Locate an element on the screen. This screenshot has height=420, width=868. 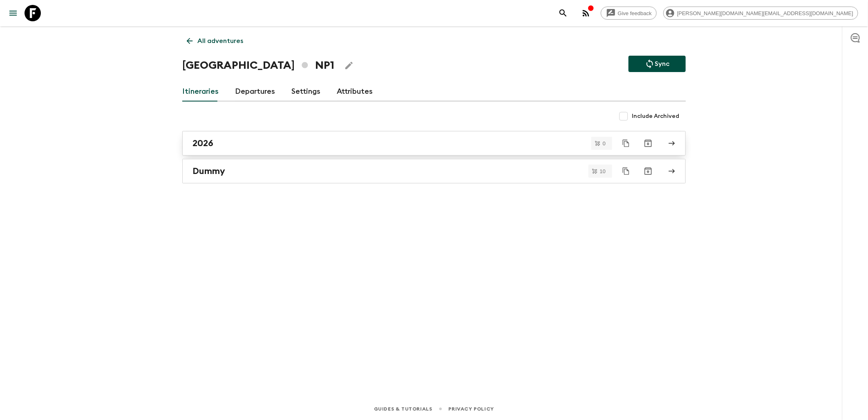
button: Sync adventure departures to the booking engine is located at coordinates (657, 64).